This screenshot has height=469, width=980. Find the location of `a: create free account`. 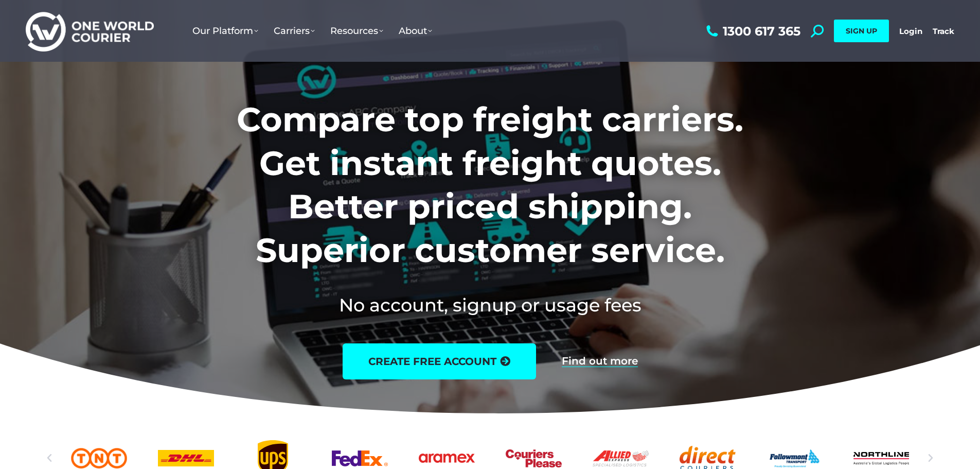

a: create free account is located at coordinates (439, 361).